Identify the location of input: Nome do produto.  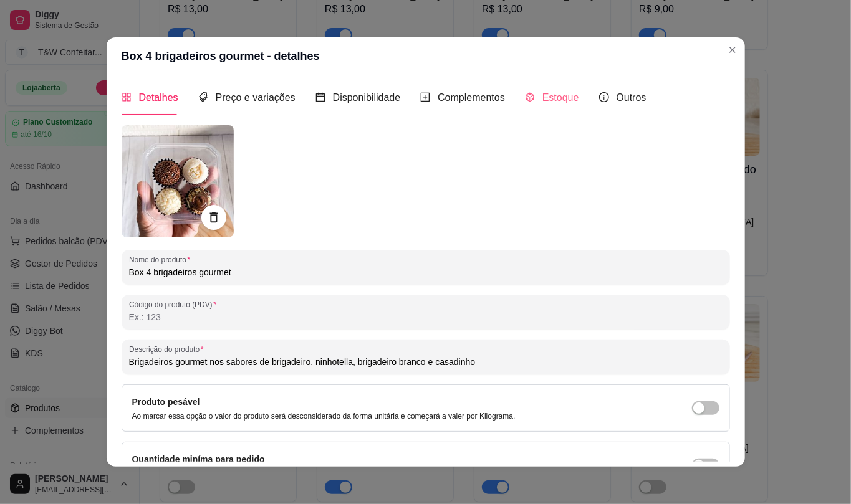
(426, 273).